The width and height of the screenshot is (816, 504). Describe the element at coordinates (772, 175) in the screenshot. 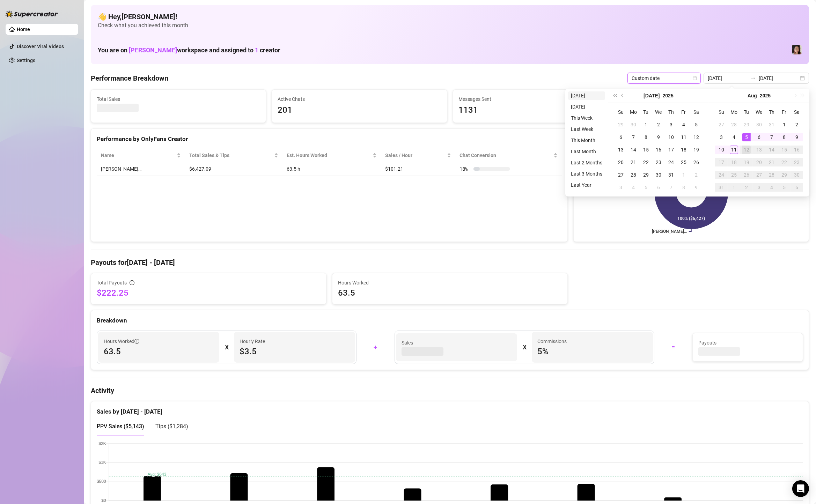

I see `td: 2025-08-28` at that location.